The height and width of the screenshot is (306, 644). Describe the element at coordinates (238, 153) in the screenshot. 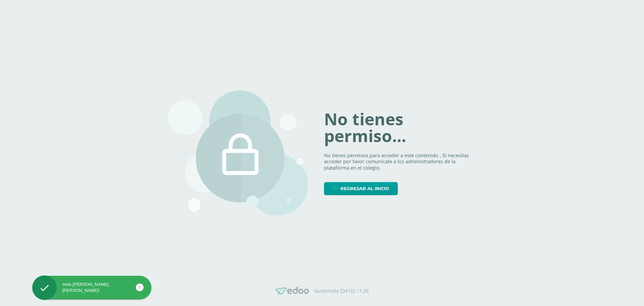

I see `img: 403.png` at that location.